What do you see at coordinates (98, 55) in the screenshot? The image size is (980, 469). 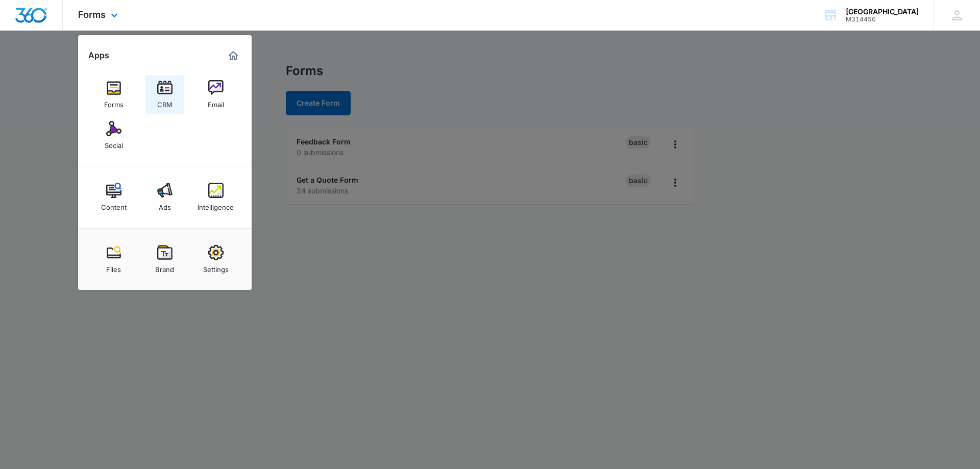 I see `h2: Apps` at bounding box center [98, 55].